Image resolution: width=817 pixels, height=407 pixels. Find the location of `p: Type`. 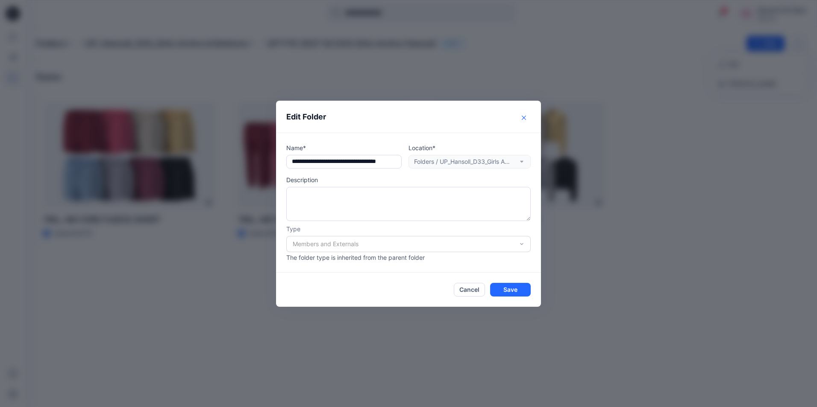

p: Type is located at coordinates (408, 229).